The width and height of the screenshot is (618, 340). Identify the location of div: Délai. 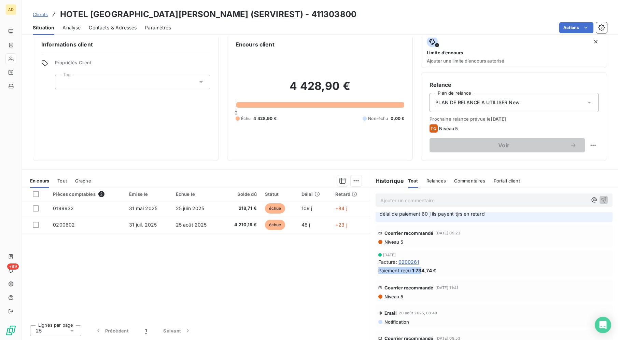
(314, 194).